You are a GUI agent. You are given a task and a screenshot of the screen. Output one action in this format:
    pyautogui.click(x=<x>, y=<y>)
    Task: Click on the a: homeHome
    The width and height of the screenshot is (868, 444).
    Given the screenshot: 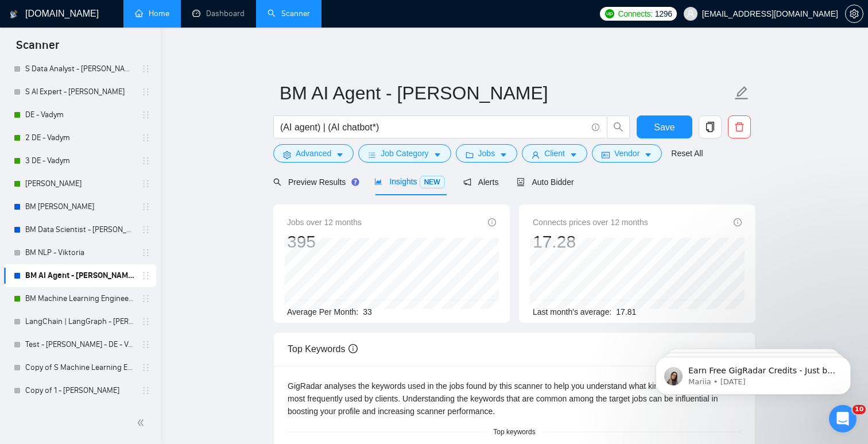 What is the action you would take?
    pyautogui.click(x=152, y=13)
    